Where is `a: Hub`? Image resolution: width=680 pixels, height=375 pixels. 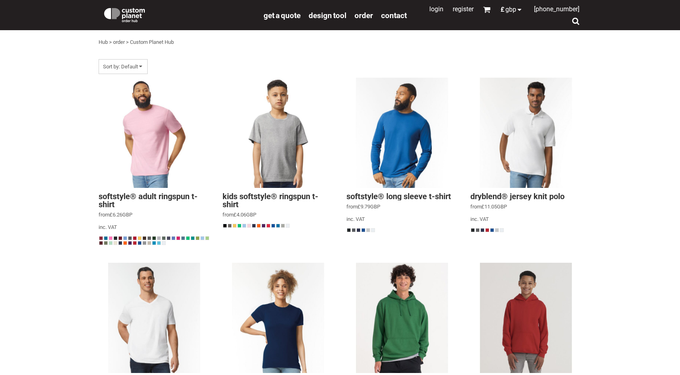 a: Hub is located at coordinates (103, 42).